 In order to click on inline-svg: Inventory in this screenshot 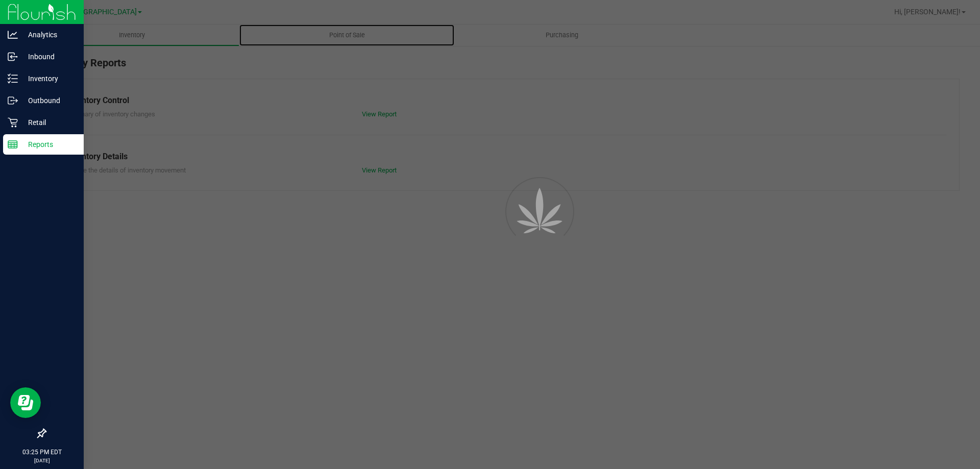, I will do `click(13, 79)`.